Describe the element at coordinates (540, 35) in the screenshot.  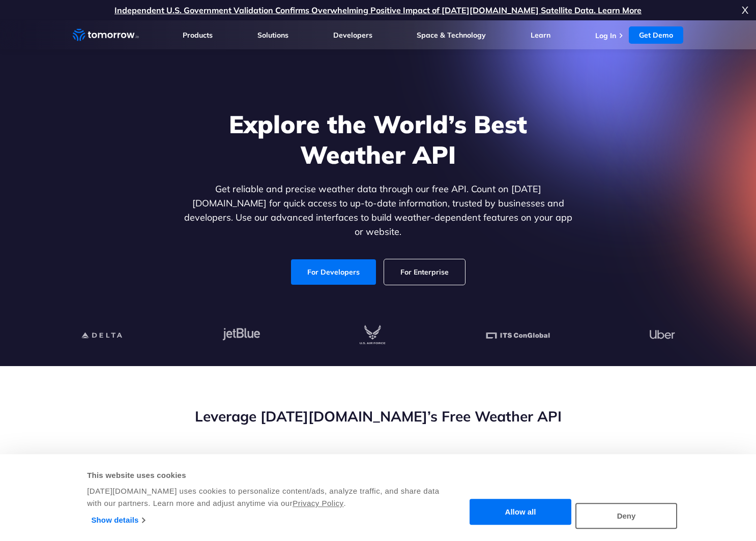
I see `a: Learn` at that location.